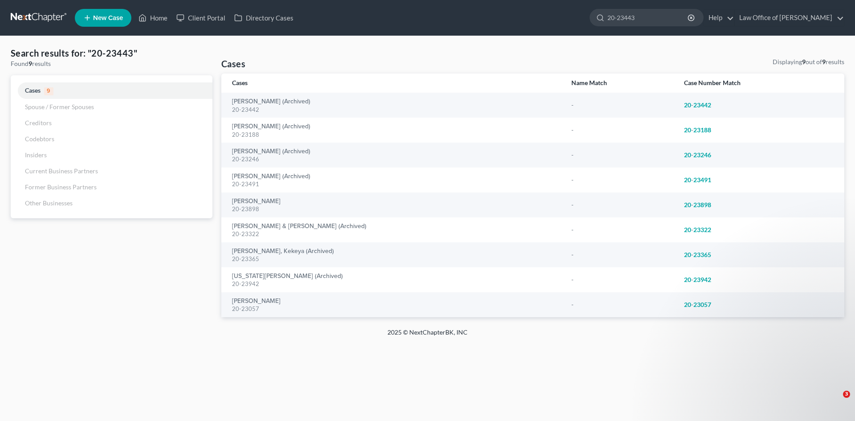 This screenshot has height=421, width=855. I want to click on span: Creditors, so click(38, 122).